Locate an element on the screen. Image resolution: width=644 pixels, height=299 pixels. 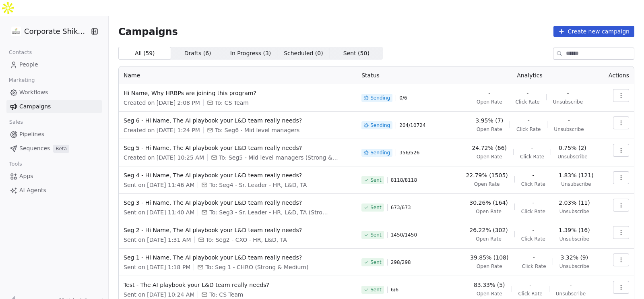
span: Contacts is located at coordinates (20, 53).